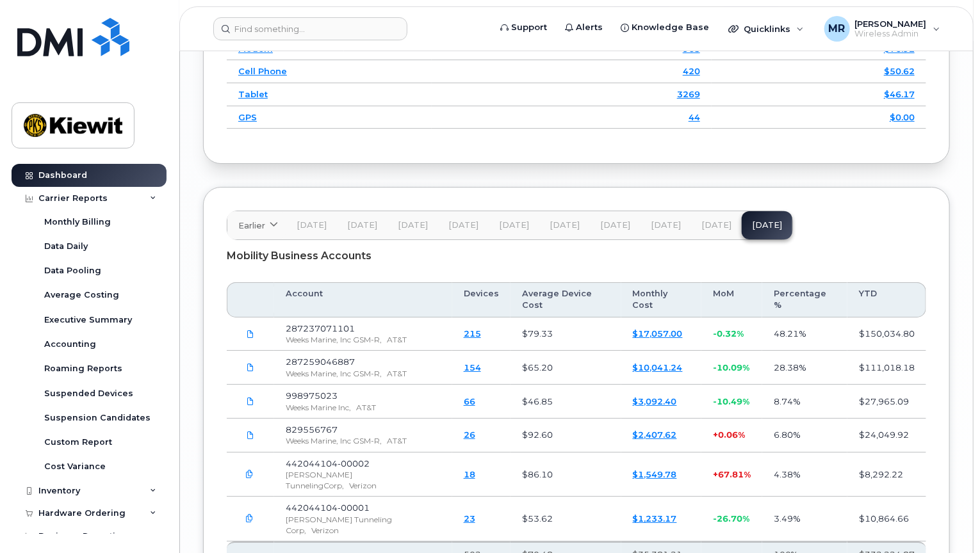  I want to click on a: Cell Phone, so click(262, 71).